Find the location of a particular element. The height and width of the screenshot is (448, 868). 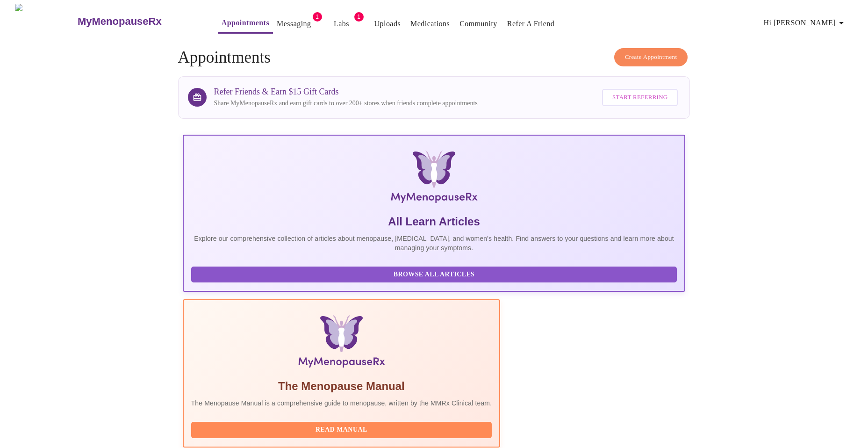

h3: Refer Friends & Earn $15 Gift Cards is located at coordinates (346, 92).